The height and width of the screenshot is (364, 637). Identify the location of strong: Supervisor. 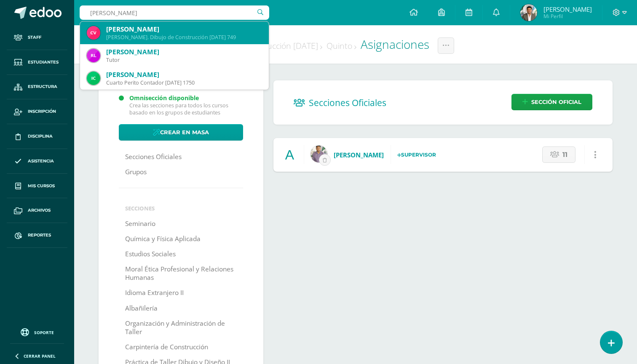
(417, 155).